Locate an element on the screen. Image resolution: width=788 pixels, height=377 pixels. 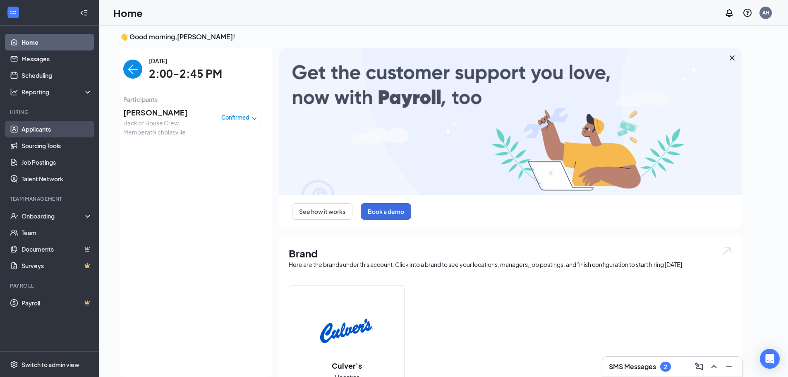
h2: Culver's is located at coordinates (347, 365).